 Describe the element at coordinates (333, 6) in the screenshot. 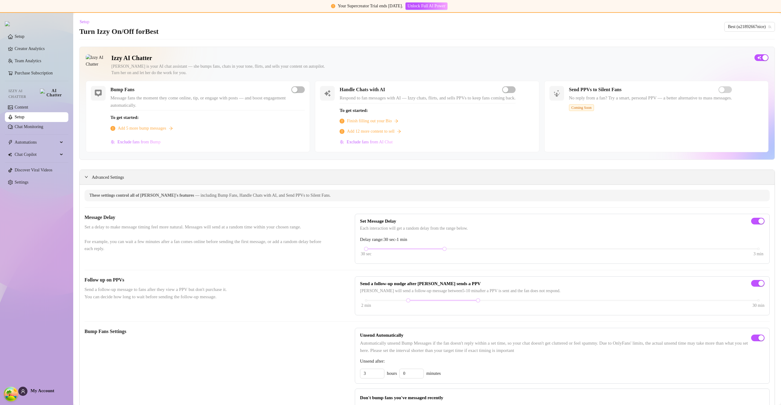

I see `span: exclamation-circle` at that location.